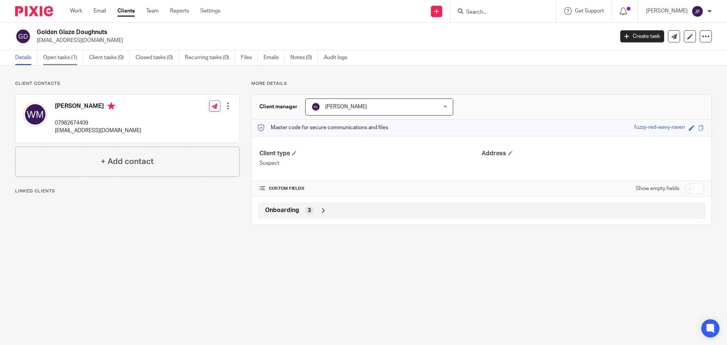 The image size is (727, 345). I want to click on a: Open tasks (1), so click(63, 58).